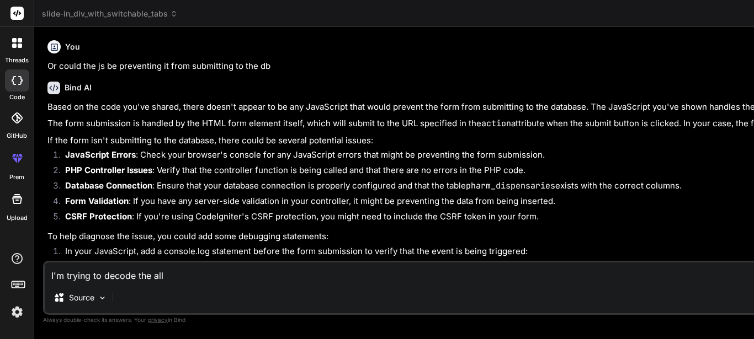 This screenshot has height=339, width=754. What do you see at coordinates (17, 60) in the screenshot?
I see `label: threads` at bounding box center [17, 60].